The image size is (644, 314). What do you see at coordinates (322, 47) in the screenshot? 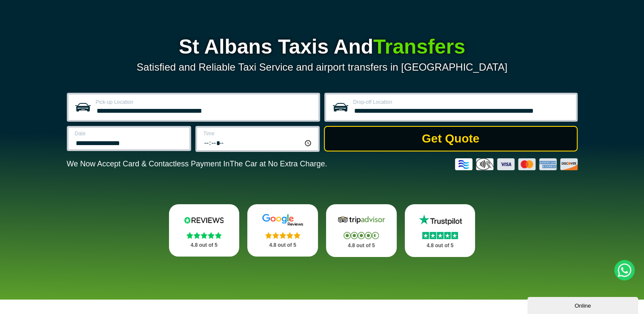
I see `h1: St Albans Taxis And` at bounding box center [322, 47].